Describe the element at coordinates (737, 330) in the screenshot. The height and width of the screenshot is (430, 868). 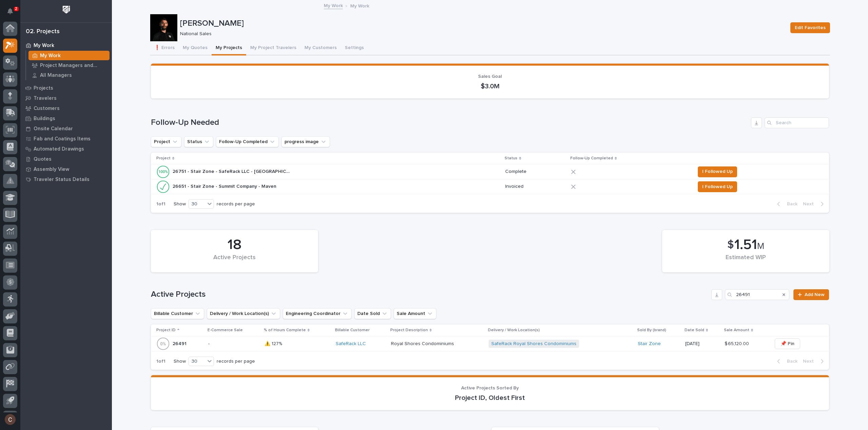
I see `p: Sale Amount` at that location.